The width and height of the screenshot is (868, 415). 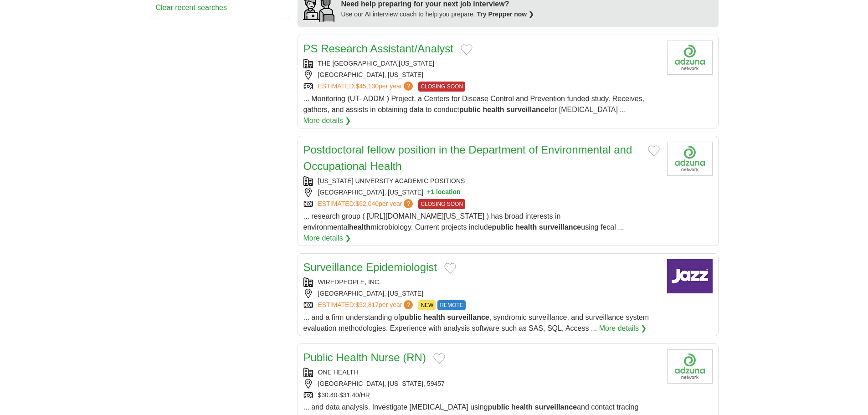 I want to click on div: $30.40-$31.40/HR, so click(x=482, y=395).